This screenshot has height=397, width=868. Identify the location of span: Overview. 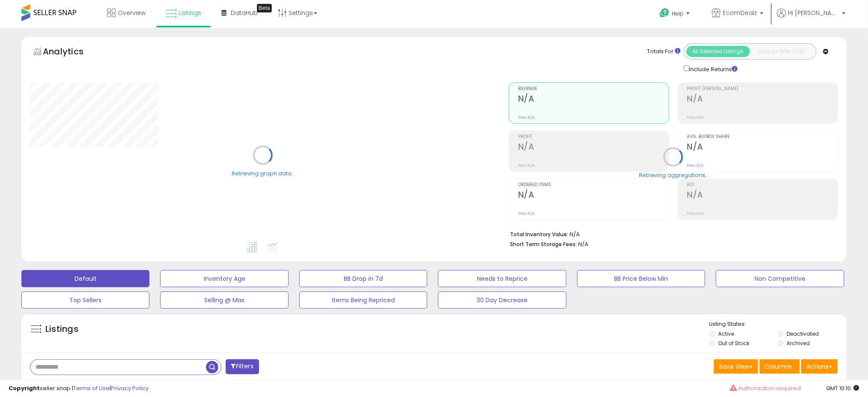
(131, 13).